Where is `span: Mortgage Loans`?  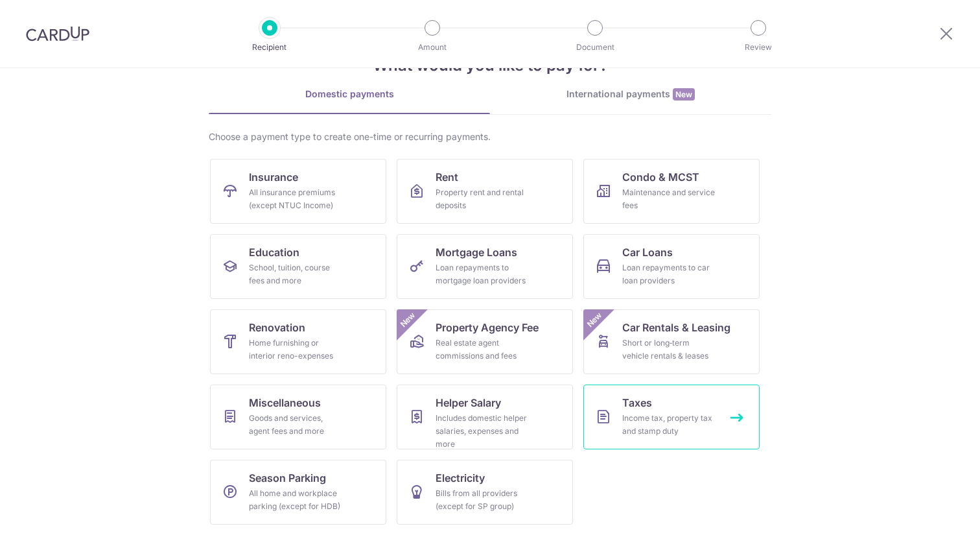
span: Mortgage Loans is located at coordinates (476, 252).